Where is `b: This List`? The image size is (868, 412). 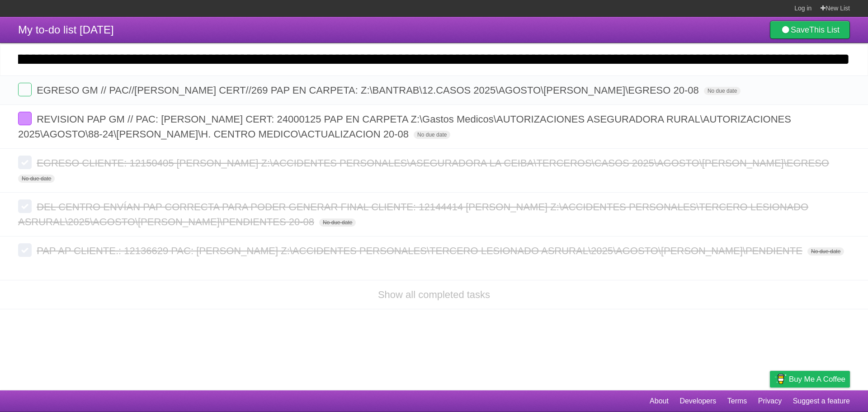 b: This List is located at coordinates (824, 30).